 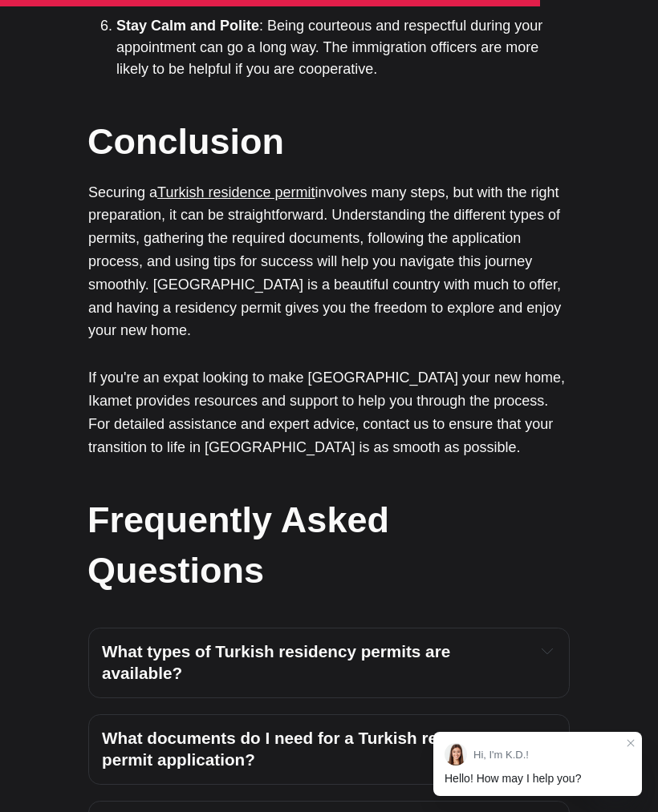 What do you see at coordinates (328, 141) in the screenshot?
I see `h2: Conclusion` at bounding box center [328, 141].